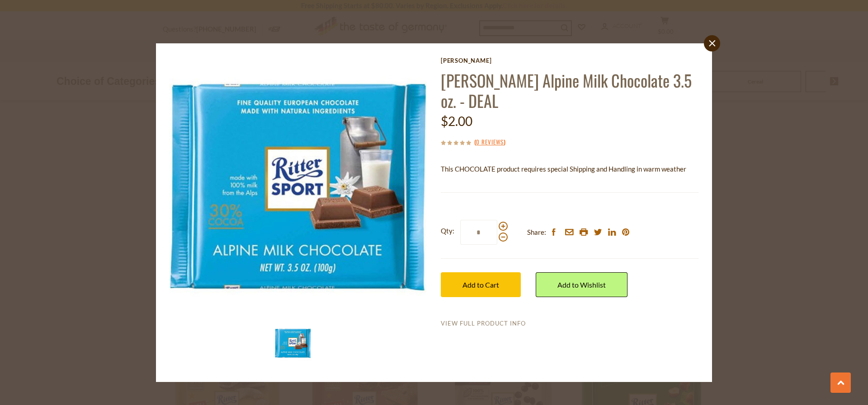 This screenshot has width=868, height=405. I want to click on span: Share:, so click(537, 232).